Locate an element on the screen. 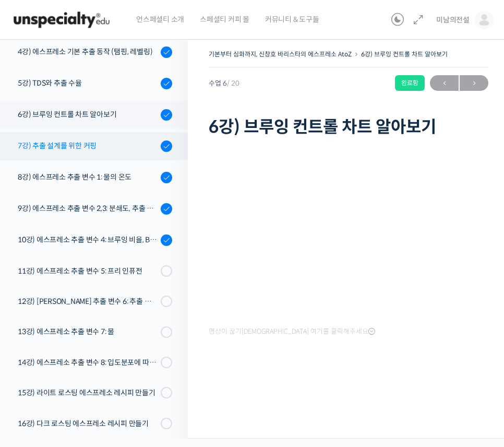  div: 4강) 에스프레소 기본 추출 동작 (탬핑, 레벨링) is located at coordinates (88, 51).